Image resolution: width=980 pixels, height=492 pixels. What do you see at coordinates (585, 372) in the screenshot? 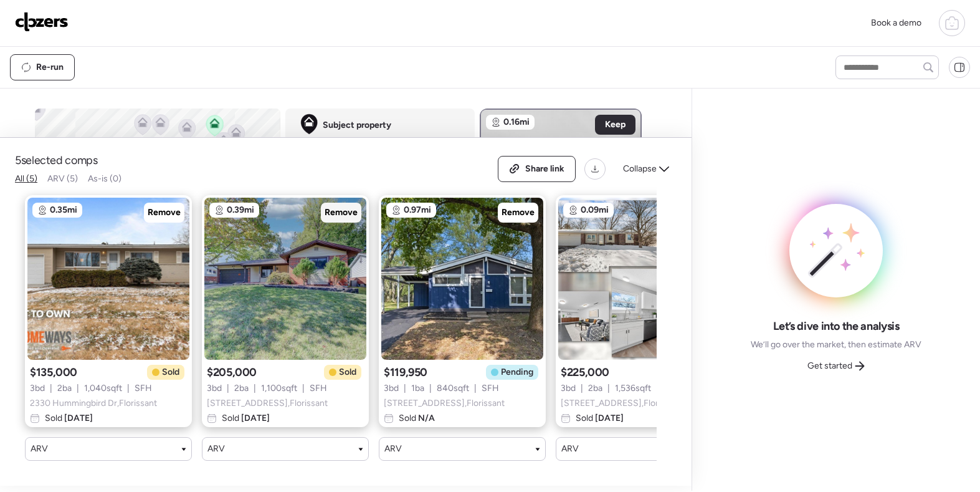
I see `span: $225,000` at bounding box center [585, 372].